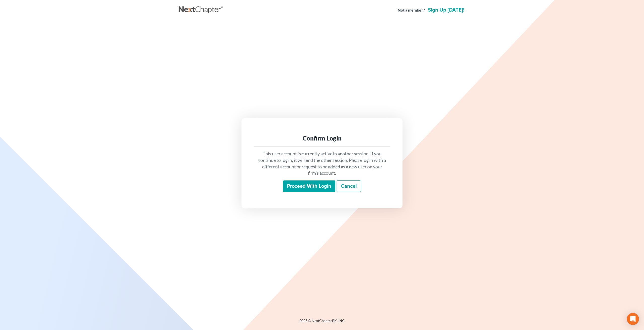 The image size is (644, 330). Describe the element at coordinates (322, 138) in the screenshot. I see `div: Confirm Login` at that location.